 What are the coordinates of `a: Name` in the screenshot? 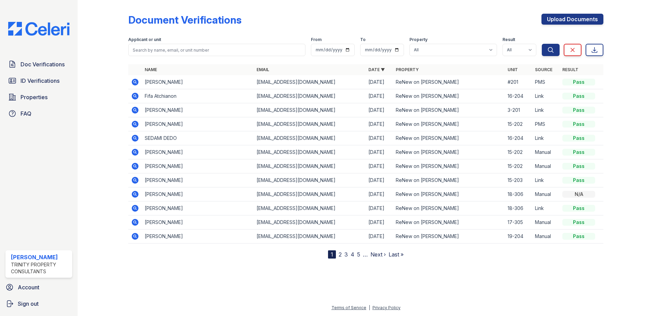 It's located at (151, 69).